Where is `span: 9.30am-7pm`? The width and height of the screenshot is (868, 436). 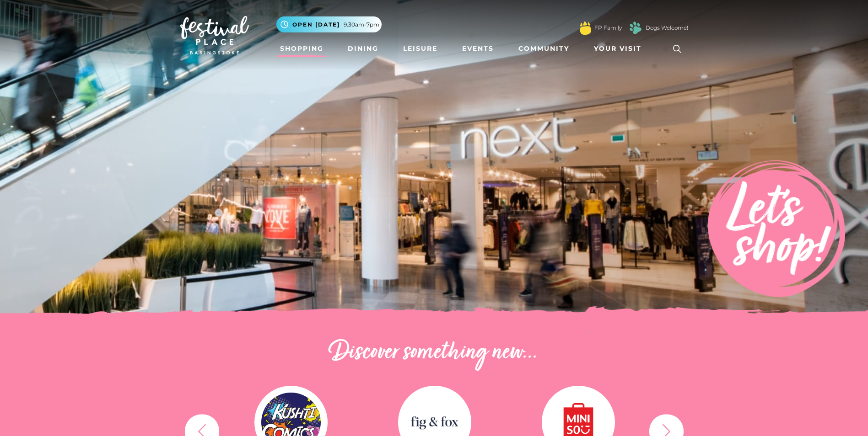
span: 9.30am-7pm is located at coordinates (362, 24).